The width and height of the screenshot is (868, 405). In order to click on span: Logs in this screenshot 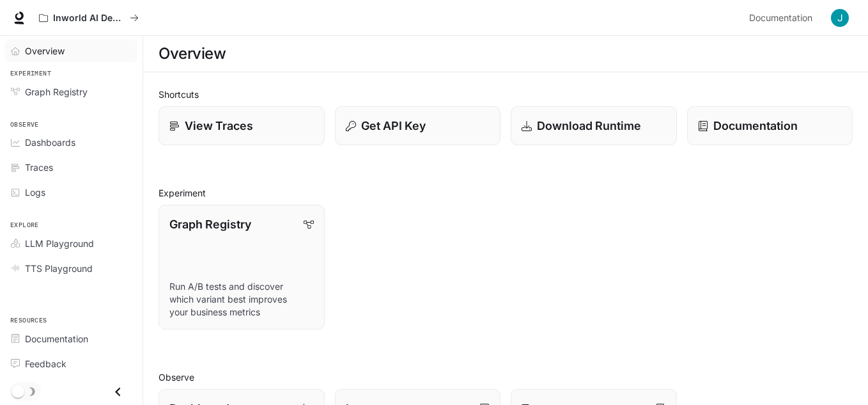, I will do `click(35, 192)`.